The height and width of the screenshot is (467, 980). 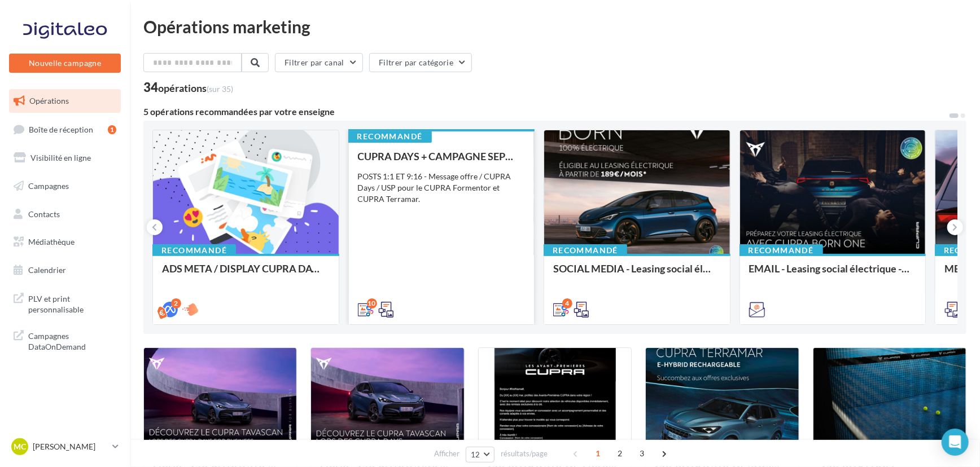 I want to click on div: 5 opérations recommandées par votre enseigne, so click(x=545, y=112).